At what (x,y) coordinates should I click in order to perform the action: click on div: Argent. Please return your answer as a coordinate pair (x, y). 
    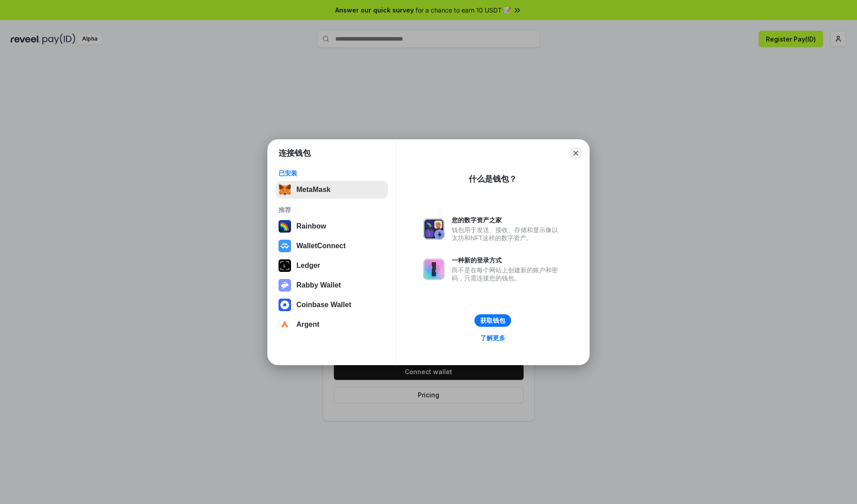
    Looking at the image, I should click on (308, 324).